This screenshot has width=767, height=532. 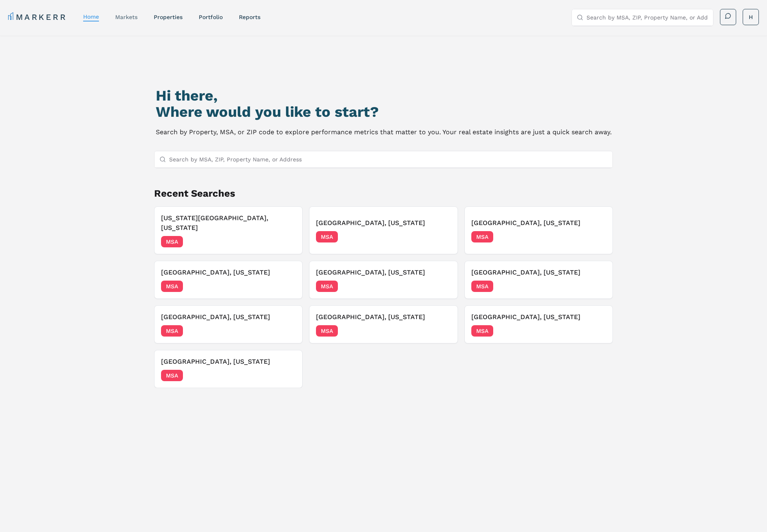 What do you see at coordinates (210, 17) in the screenshot?
I see `a: Portfolio` at bounding box center [210, 17].